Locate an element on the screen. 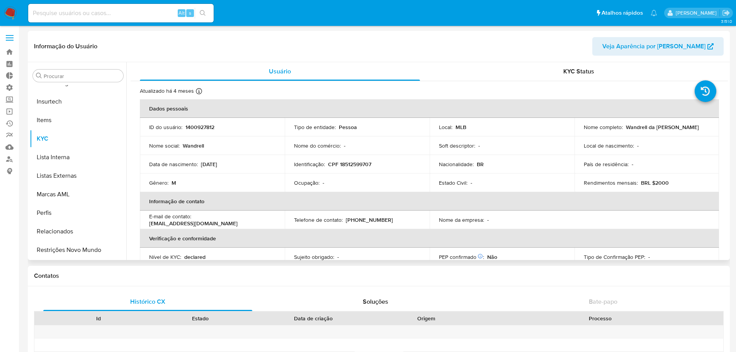 This screenshot has height=352, width=736. p: CPF 18512599707 is located at coordinates (350, 164).